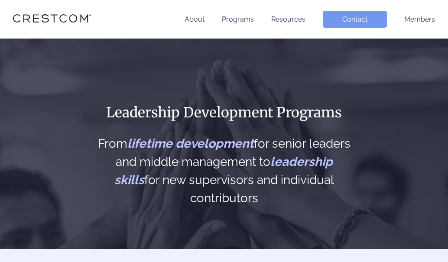 This screenshot has width=448, height=262. Describe the element at coordinates (355, 19) in the screenshot. I see `a: Contact` at that location.